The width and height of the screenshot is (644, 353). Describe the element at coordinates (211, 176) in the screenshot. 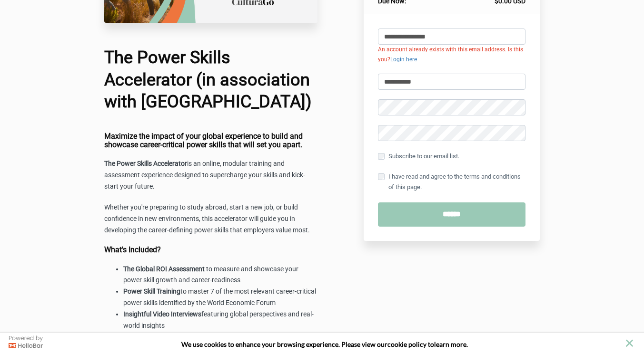

I see `p: is an online, modular training and assessment experience designed to supercharge your skills and ...` at that location.